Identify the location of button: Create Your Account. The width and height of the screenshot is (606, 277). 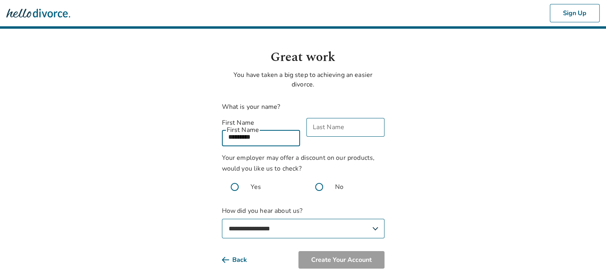
(341, 260).